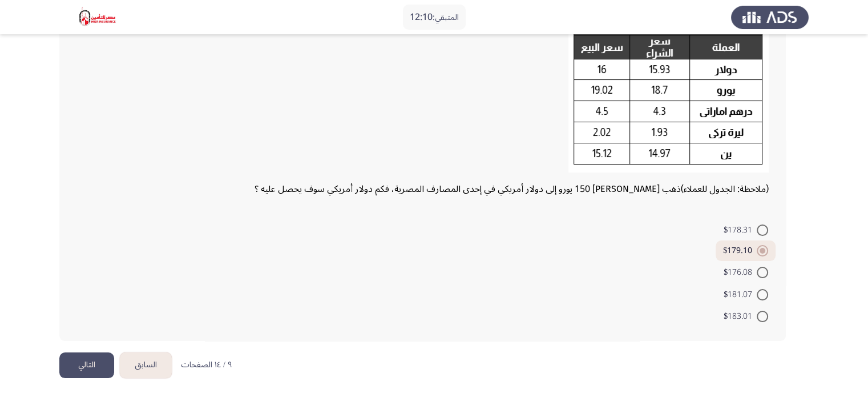 The width and height of the screenshot is (868, 397). I want to click on p: المتبقي:, so click(434, 17).